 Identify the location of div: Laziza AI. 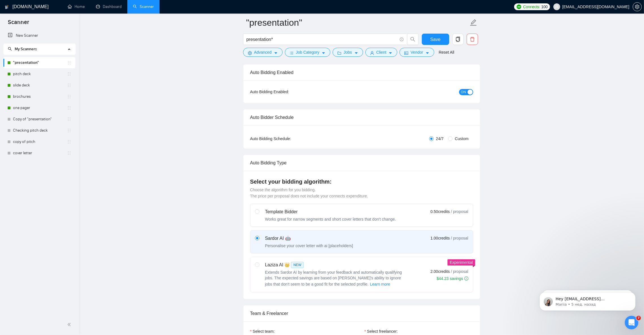
(336, 265).